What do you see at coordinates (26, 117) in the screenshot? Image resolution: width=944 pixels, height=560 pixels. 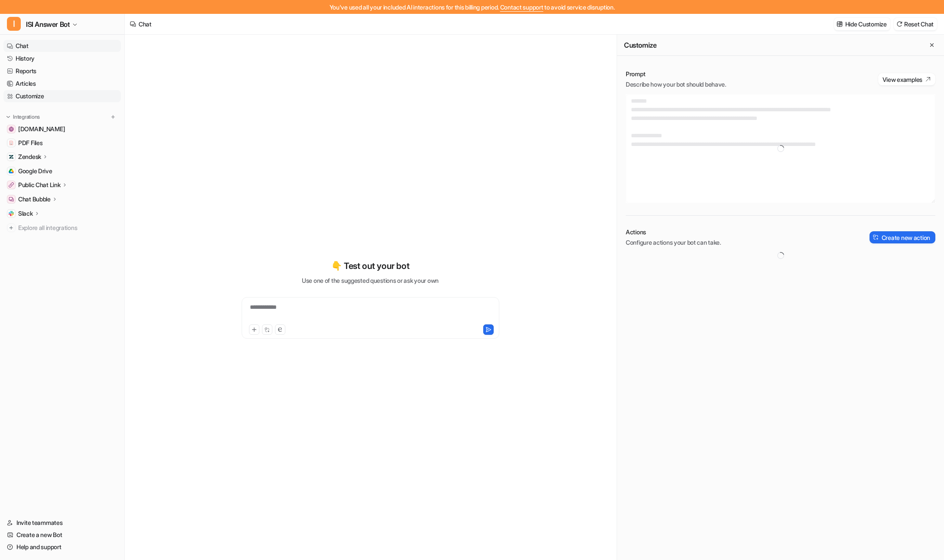 I see `p: Integrations` at bounding box center [26, 117].